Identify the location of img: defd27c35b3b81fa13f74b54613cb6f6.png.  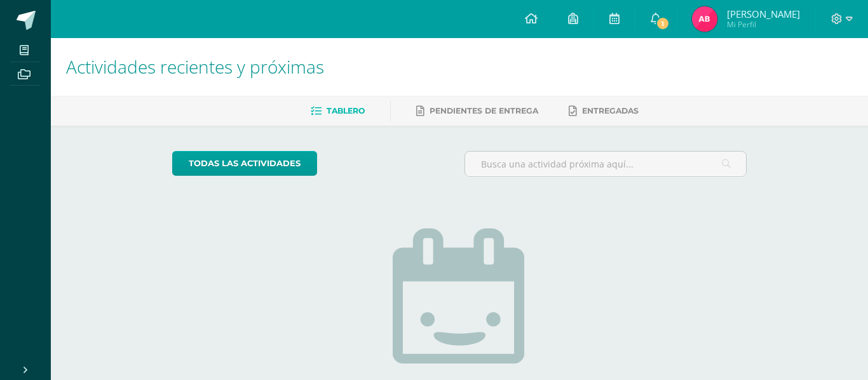
(704, 19).